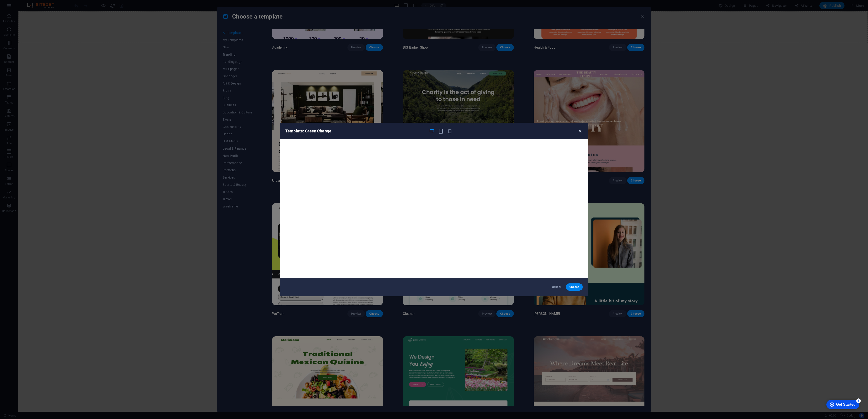 Image resolution: width=868 pixels, height=419 pixels. Describe the element at coordinates (355, 131) in the screenshot. I see `h6: Template: Green Change` at that location.